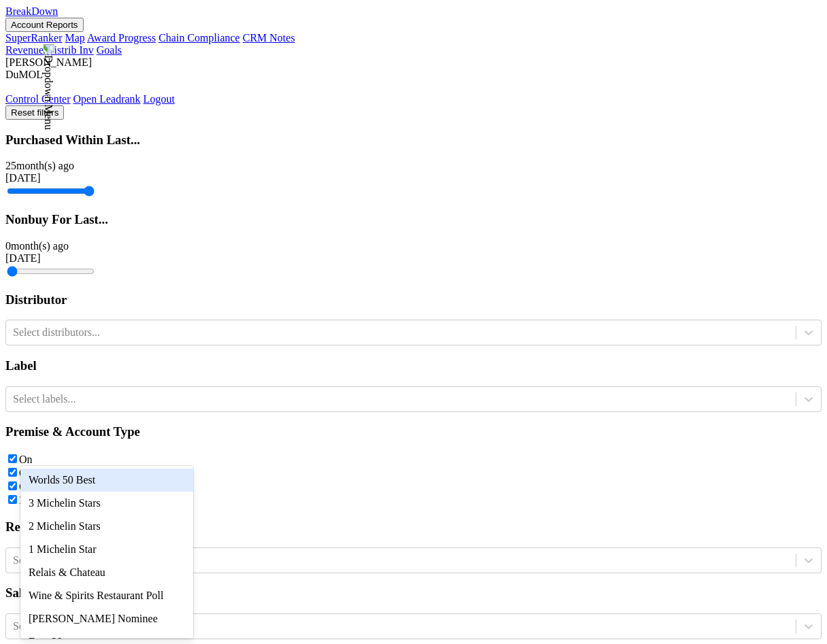 This screenshot has width=827, height=644. I want to click on h3: Region, so click(414, 527).